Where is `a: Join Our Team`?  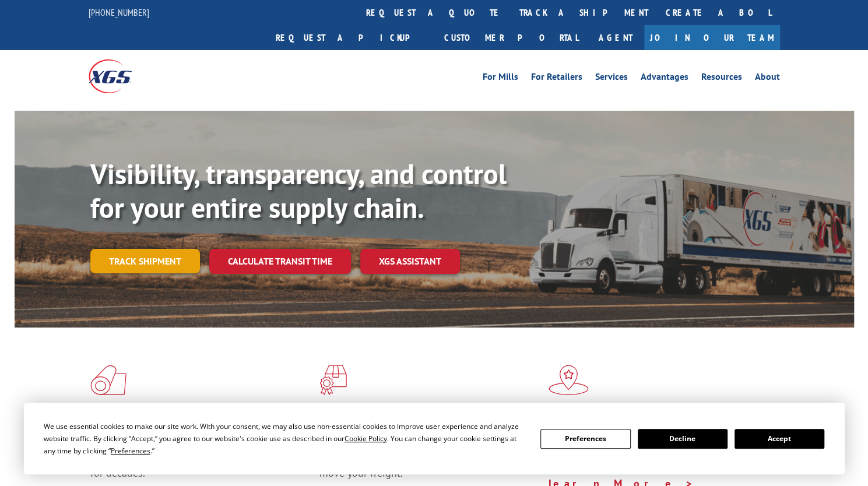 a: Join Our Team is located at coordinates (712, 37).